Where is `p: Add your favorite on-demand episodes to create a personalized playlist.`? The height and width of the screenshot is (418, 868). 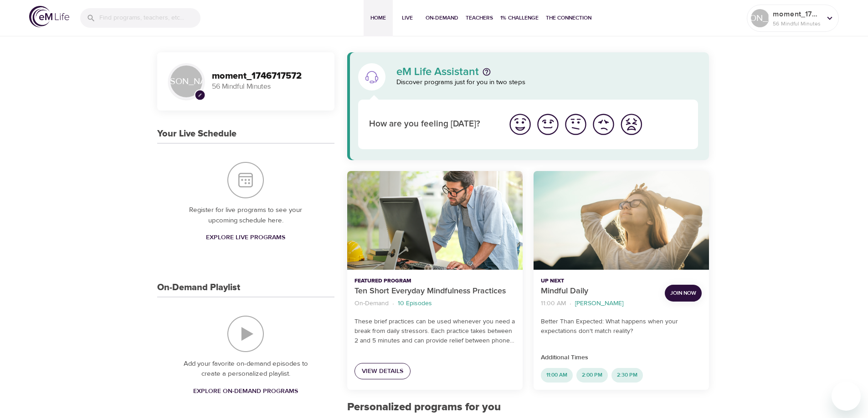 p: Add your favorite on-demand episodes to create a personalized playlist. is located at coordinates (246, 369).